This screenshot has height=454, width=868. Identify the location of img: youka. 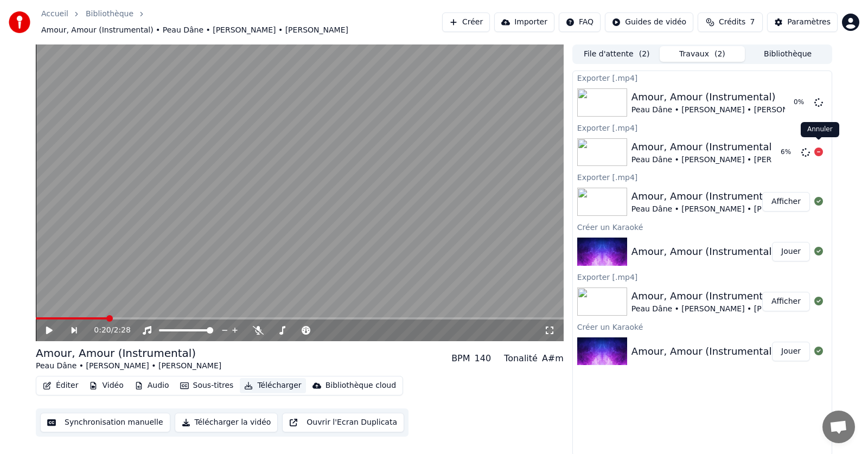
(19, 22).